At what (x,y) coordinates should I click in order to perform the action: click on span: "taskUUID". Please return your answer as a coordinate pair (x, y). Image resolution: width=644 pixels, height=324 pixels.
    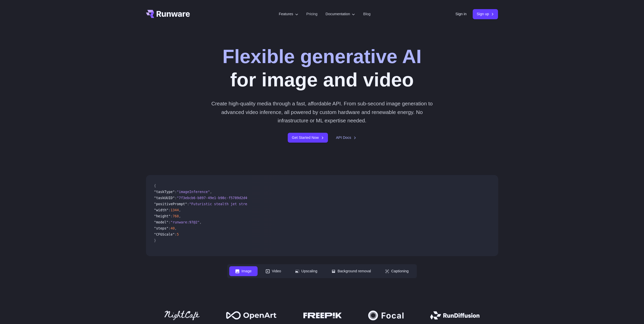
    Looking at the image, I should click on (165, 198).